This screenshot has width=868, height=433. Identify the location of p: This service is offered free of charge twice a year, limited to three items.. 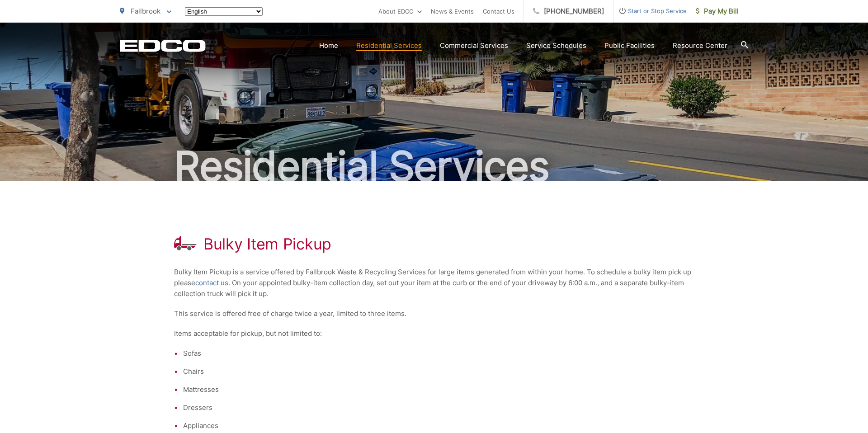
(434, 313).